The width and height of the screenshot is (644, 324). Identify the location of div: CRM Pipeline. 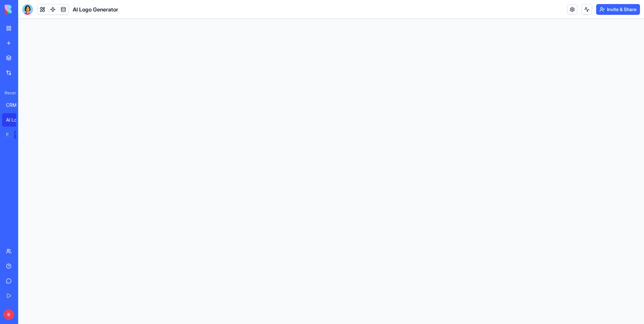
(15, 106).